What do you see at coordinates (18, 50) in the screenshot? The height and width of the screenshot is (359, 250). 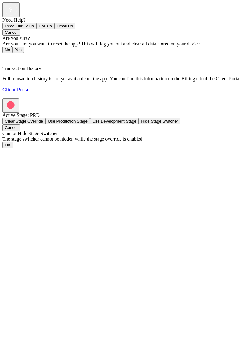 I see `button: Yes` at bounding box center [18, 50].